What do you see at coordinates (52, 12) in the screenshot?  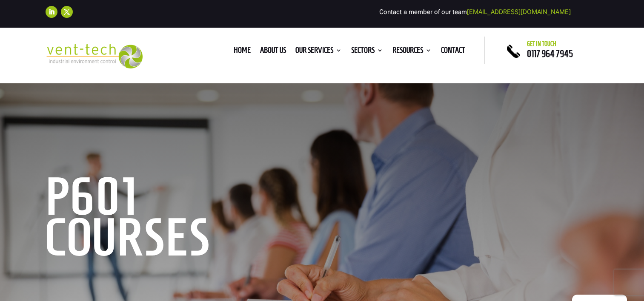 I see `a: Follow on LinkedIn` at bounding box center [52, 12].